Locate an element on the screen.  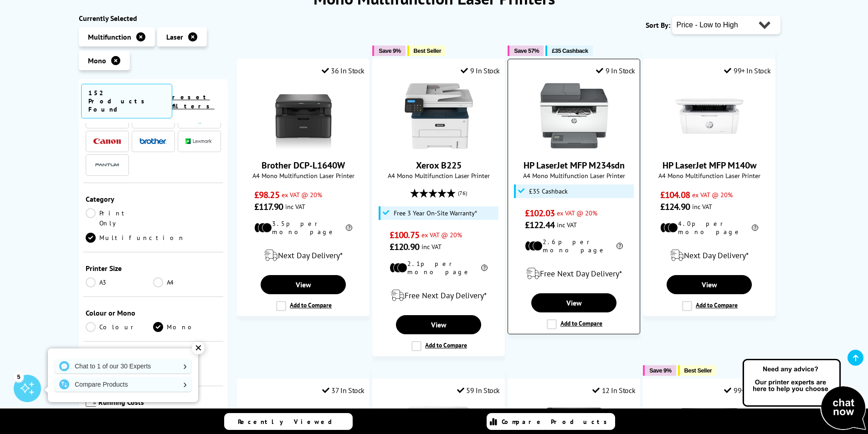
span: Laser is located at coordinates (174, 37).